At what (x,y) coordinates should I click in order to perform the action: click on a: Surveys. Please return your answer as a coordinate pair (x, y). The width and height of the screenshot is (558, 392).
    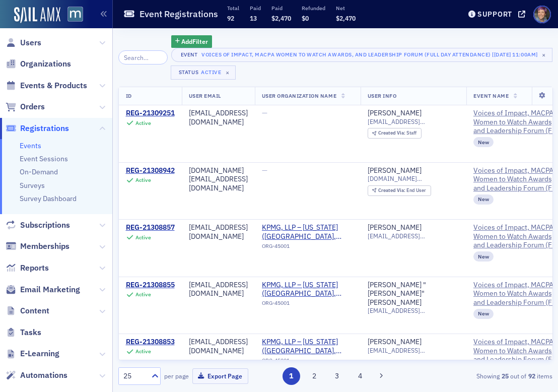
    Looking at the image, I should click on (32, 185).